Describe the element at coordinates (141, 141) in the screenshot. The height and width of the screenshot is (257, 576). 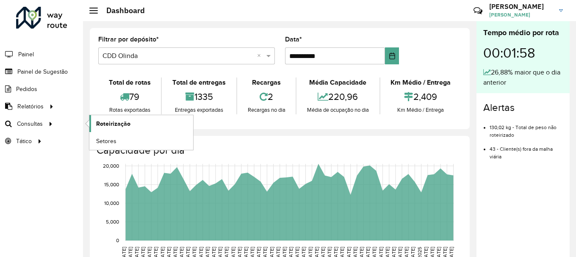
I see `a: Setores` at that location.